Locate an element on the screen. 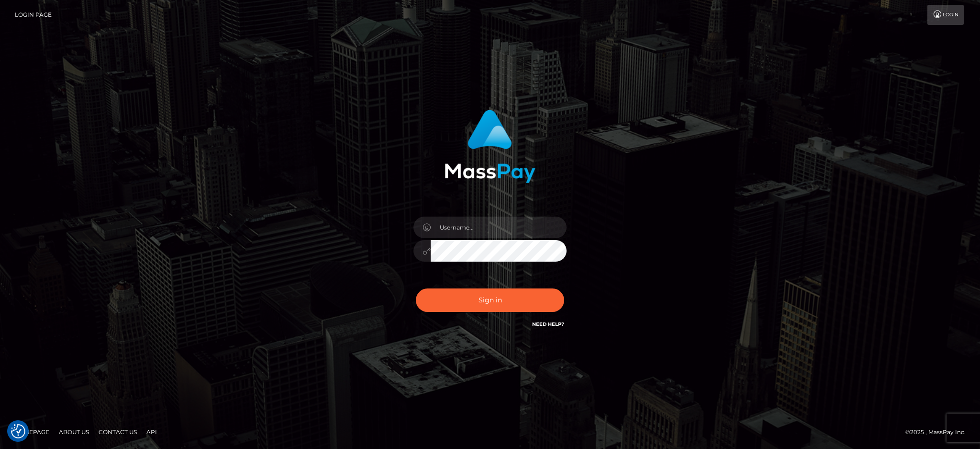 This screenshot has width=980, height=449. a: Homepage is located at coordinates (32, 432).